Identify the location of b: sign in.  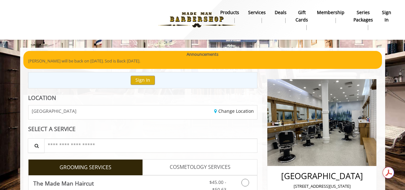
(386, 16).